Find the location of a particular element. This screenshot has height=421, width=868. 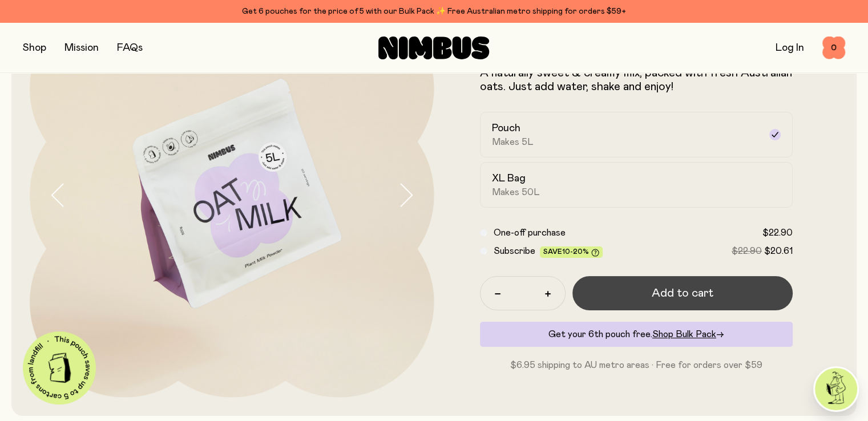

span: Subscribe is located at coordinates (514, 251).